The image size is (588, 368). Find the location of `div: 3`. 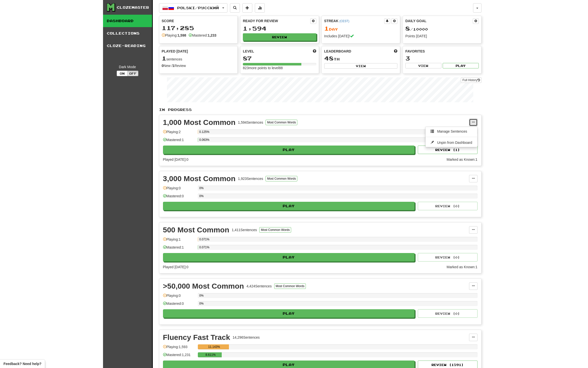

div: 3 is located at coordinates (442, 59).